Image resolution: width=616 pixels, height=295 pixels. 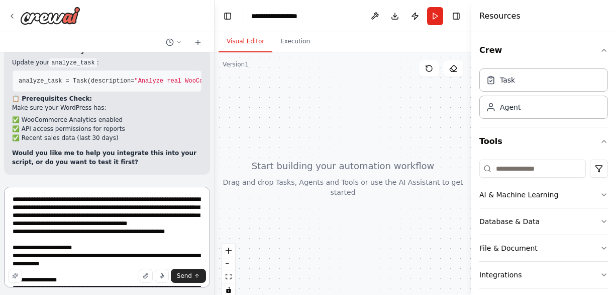 What do you see at coordinates (174, 42) in the screenshot?
I see `button: Switch to previous chat` at bounding box center [174, 42].